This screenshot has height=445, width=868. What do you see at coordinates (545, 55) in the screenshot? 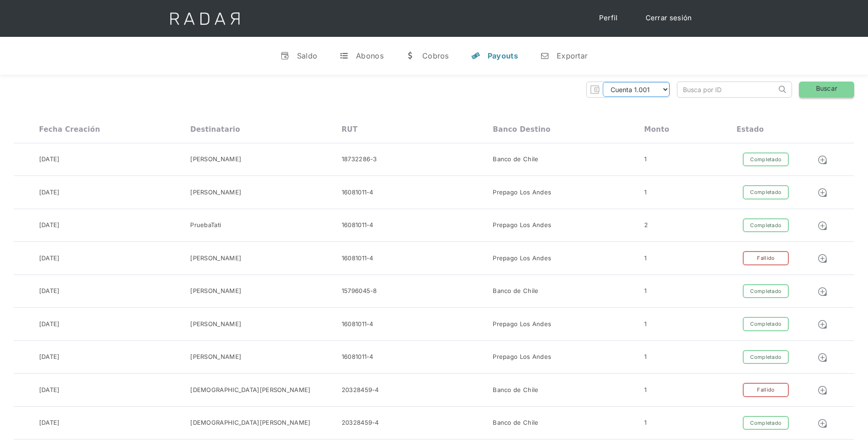
I see `div: n` at bounding box center [545, 55].